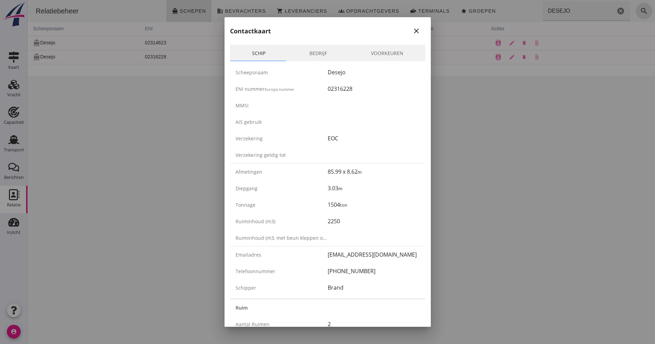 This screenshot has width=655, height=344. I want to click on div: Verzekering, so click(282, 138).